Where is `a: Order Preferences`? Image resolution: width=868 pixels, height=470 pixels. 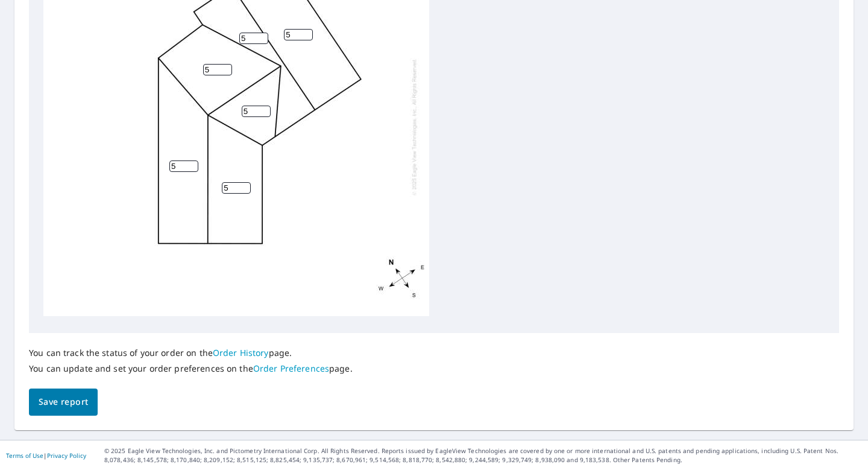 a: Order Preferences is located at coordinates (291, 368).